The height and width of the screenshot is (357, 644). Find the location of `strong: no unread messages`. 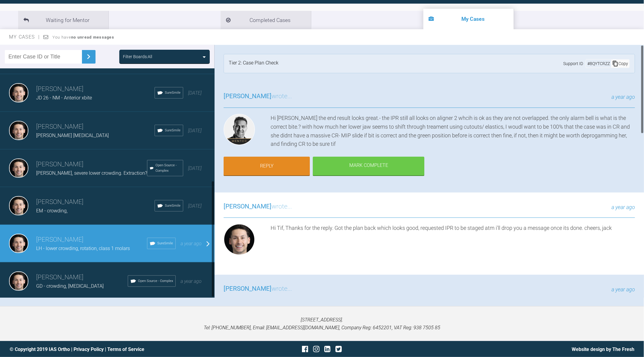

strong: no unread messages is located at coordinates (92, 37).